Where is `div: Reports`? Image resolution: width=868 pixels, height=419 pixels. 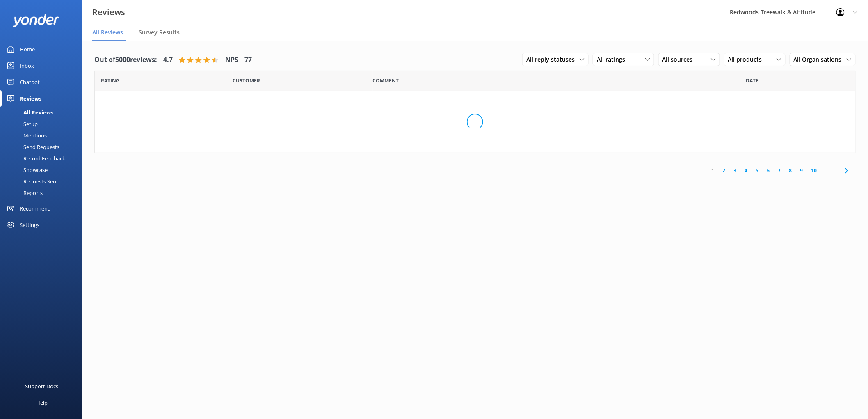
div: Reports is located at coordinates (24, 193).